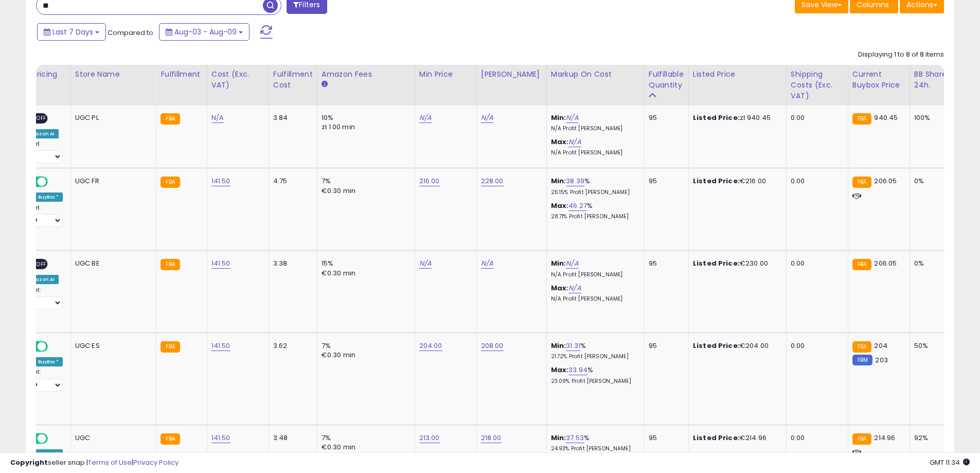 This screenshot has height=473, width=980. I want to click on div: Cost (Exc. VAT), so click(238, 80).